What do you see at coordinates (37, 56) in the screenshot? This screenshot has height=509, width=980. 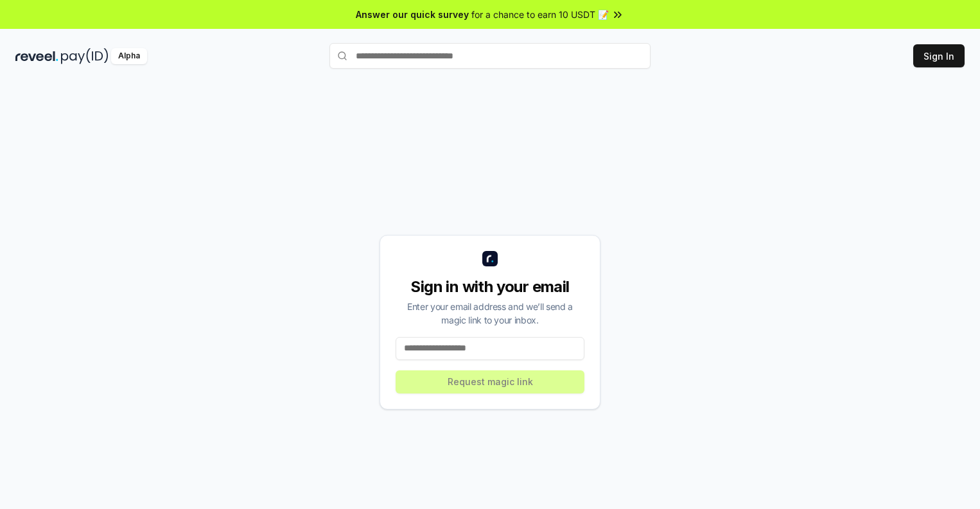 I see `img: reveel_dark` at bounding box center [37, 56].